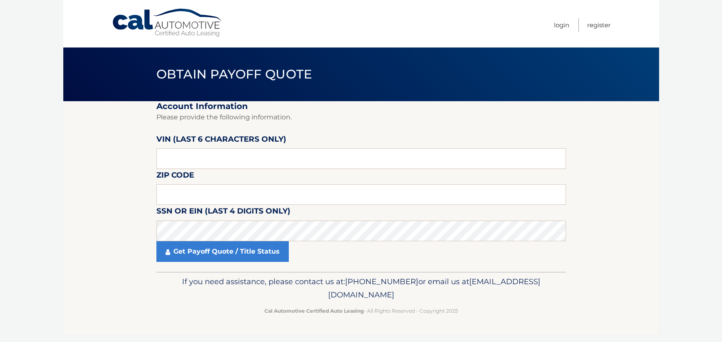 The height and width of the screenshot is (342, 722). Describe the element at coordinates (223, 213) in the screenshot. I see `label: SSN or EIN (last 4 digits only)` at that location.